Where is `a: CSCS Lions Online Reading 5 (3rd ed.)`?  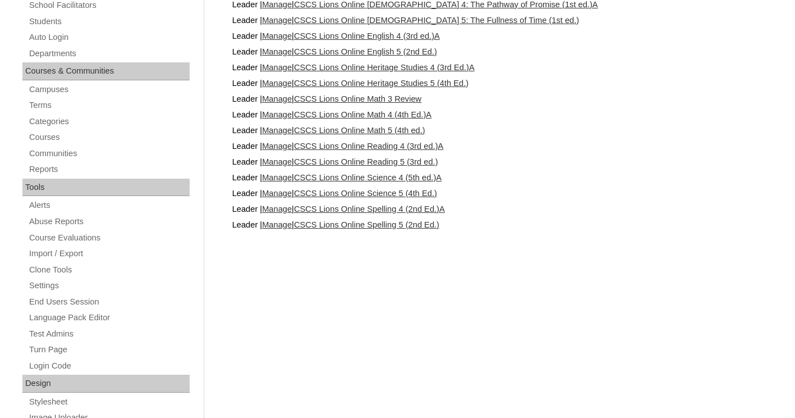 a: CSCS Lions Online Reading 5 (3rd ed.) is located at coordinates (366, 162).